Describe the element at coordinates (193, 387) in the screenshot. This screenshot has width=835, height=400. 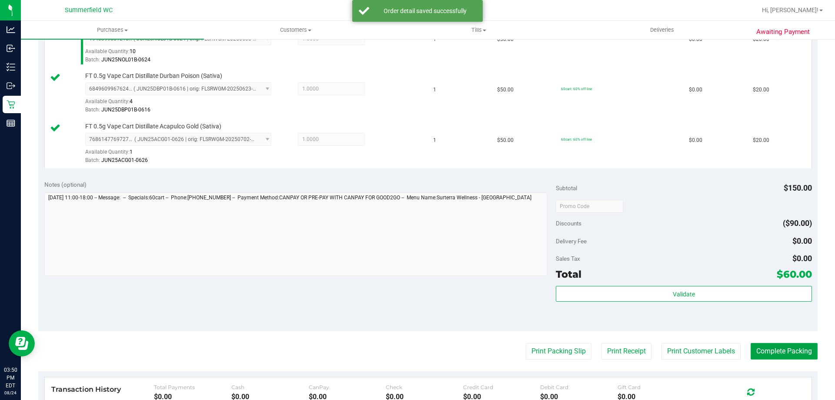
I see `div: Total Payments` at that location.